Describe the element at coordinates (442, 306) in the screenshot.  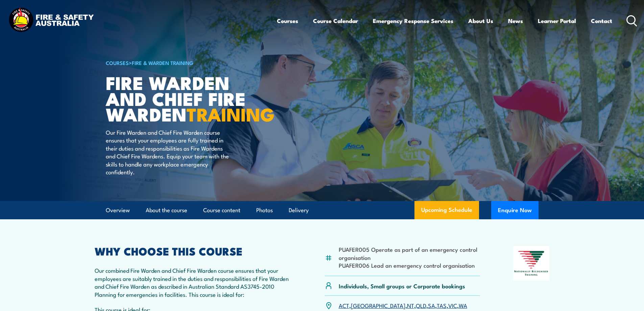
I see `a: TAS` at that location.